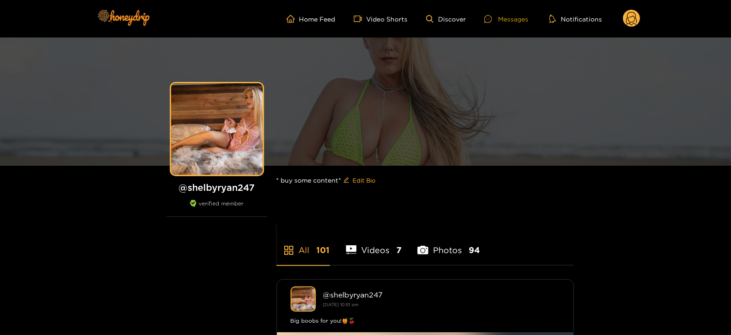 The width and height of the screenshot is (731, 335). What do you see at coordinates (425, 180) in the screenshot?
I see `div: * buy some content*` at bounding box center [425, 180].